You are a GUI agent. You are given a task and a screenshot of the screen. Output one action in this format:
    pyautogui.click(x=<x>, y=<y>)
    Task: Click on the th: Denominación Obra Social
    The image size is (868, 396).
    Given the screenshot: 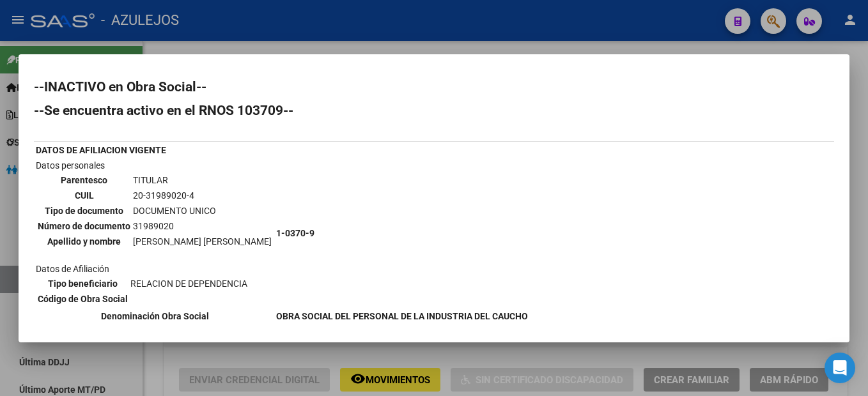 What is the action you would take?
    pyautogui.click(x=155, y=316)
    